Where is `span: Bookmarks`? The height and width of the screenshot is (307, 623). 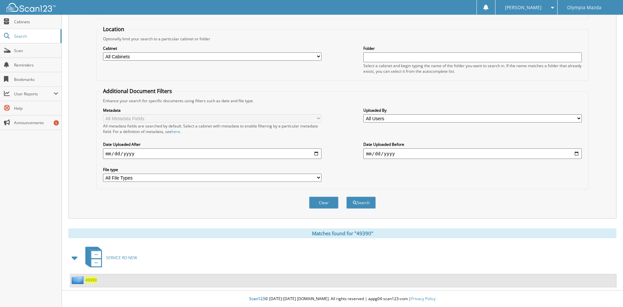
span: Bookmarks is located at coordinates (36, 79).